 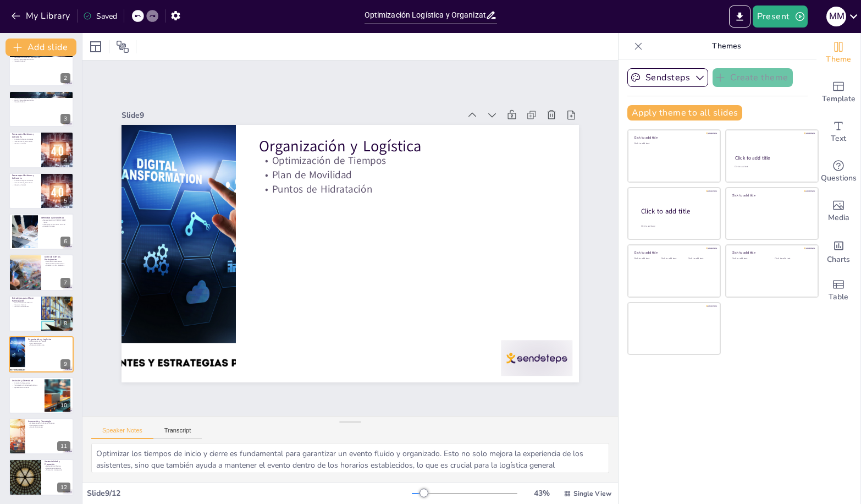 What do you see at coordinates (668, 78) in the screenshot?
I see `button: Sendsteps` at bounding box center [668, 78].